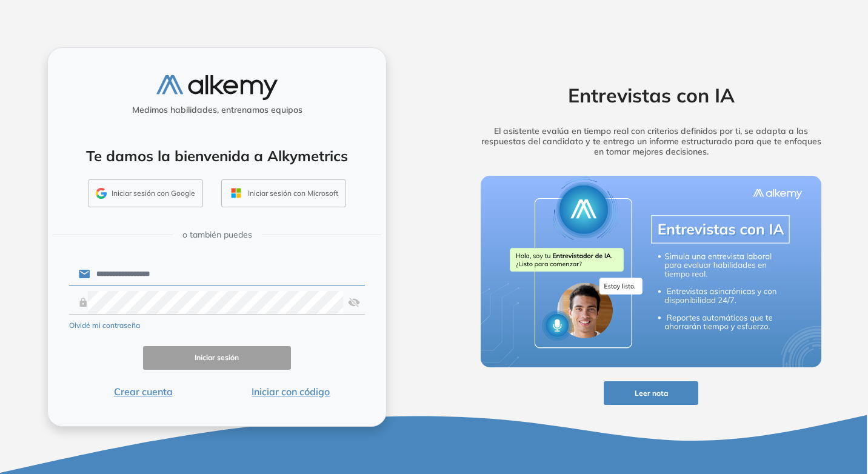 This screenshot has width=868, height=474. I want to click on img: img-more-info, so click(651, 271).